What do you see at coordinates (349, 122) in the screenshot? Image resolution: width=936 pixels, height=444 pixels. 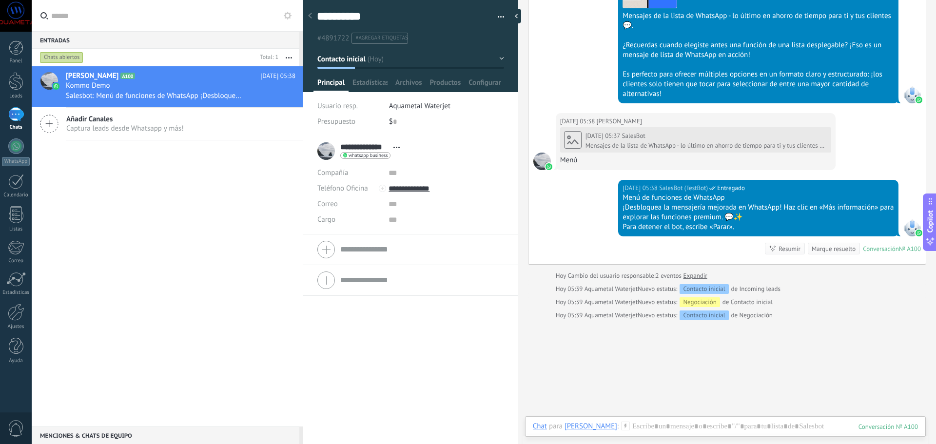 I see `div: Presupuesto` at bounding box center [349, 122].